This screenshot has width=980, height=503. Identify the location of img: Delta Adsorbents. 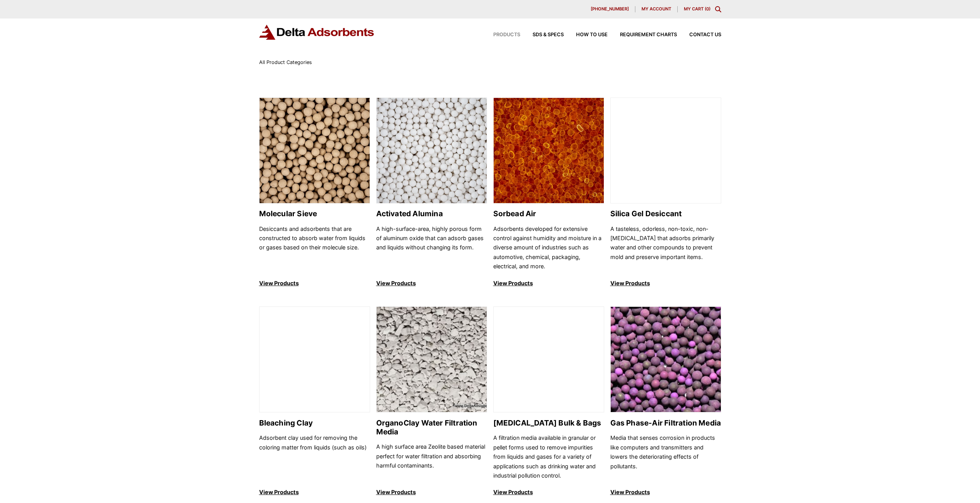
(317, 32).